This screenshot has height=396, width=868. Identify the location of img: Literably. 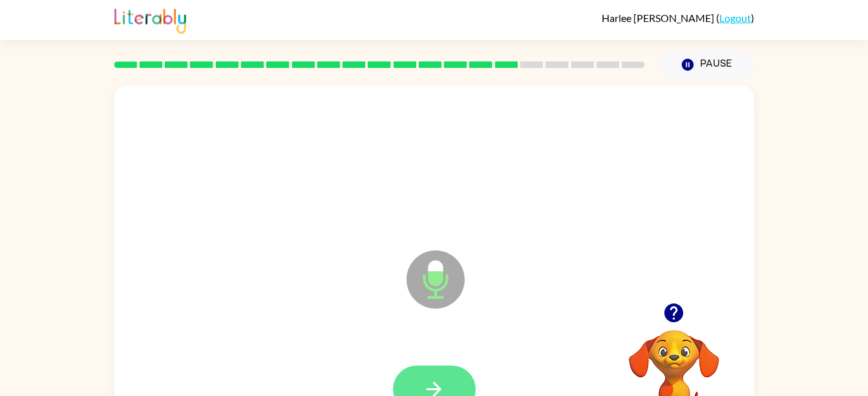
(150, 19).